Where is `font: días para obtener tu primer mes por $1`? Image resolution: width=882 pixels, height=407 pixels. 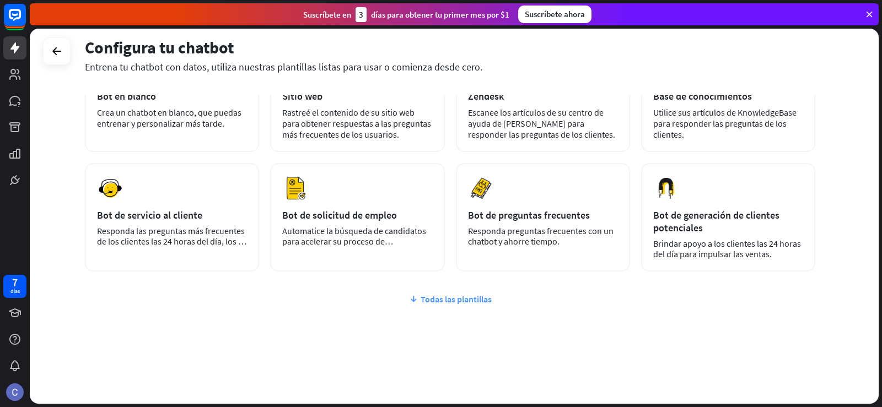 font: días para obtener tu primer mes por $1 is located at coordinates (440, 14).